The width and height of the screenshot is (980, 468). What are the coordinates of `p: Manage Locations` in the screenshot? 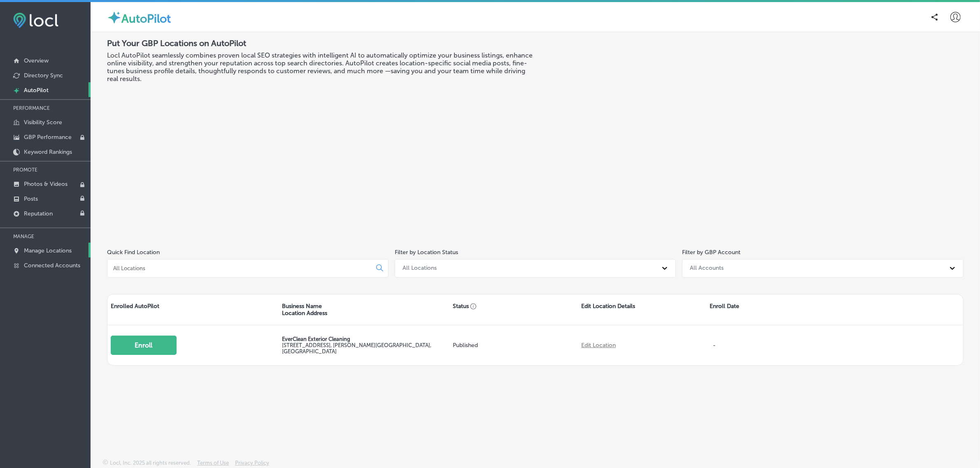 It's located at (48, 250).